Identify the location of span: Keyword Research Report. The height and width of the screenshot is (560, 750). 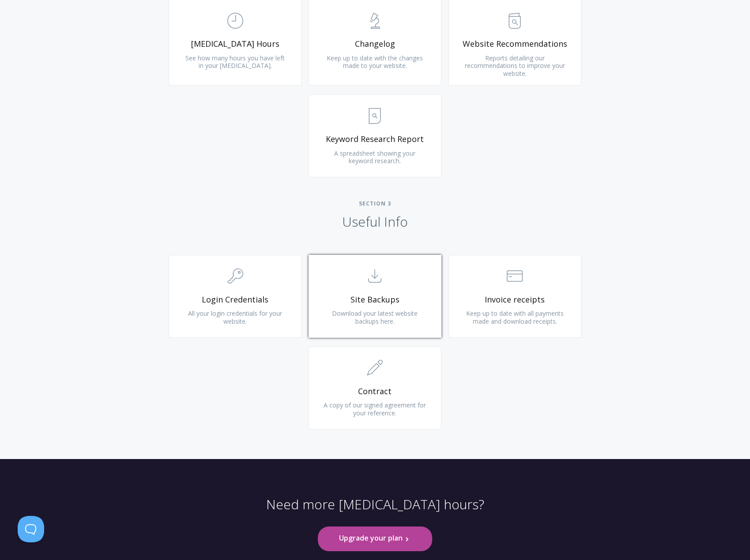
(375, 139).